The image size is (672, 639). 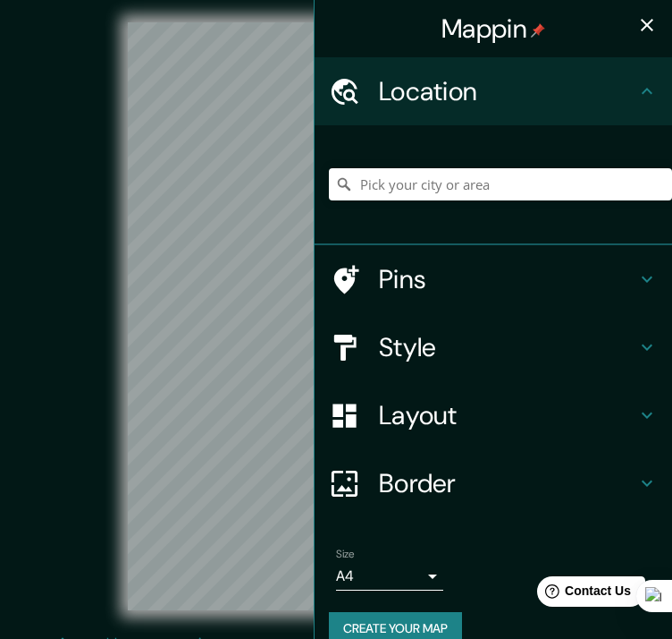 What do you see at coordinates (390, 576) in the screenshot?
I see `div: A4` at bounding box center [390, 576].